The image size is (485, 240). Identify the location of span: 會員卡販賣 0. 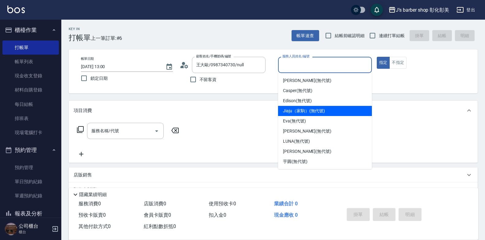
(157, 215).